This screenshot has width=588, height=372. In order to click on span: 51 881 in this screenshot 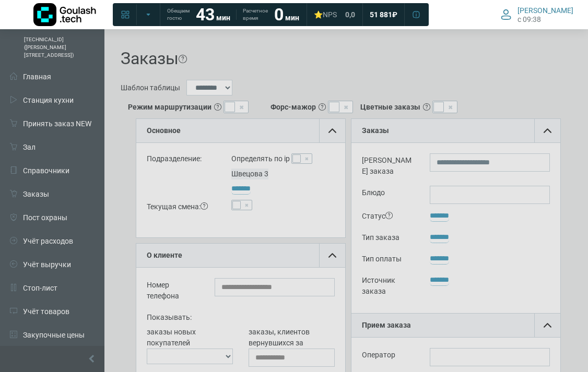, I will do `click(380, 15)`.